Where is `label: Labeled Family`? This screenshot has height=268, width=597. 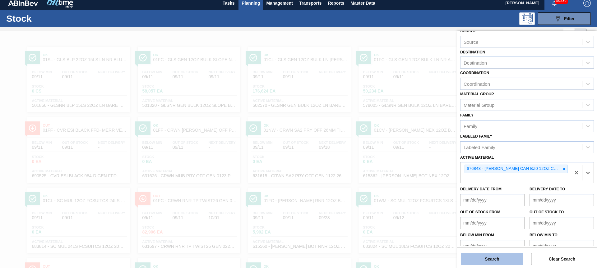
label: Labeled Family is located at coordinates (476, 136).